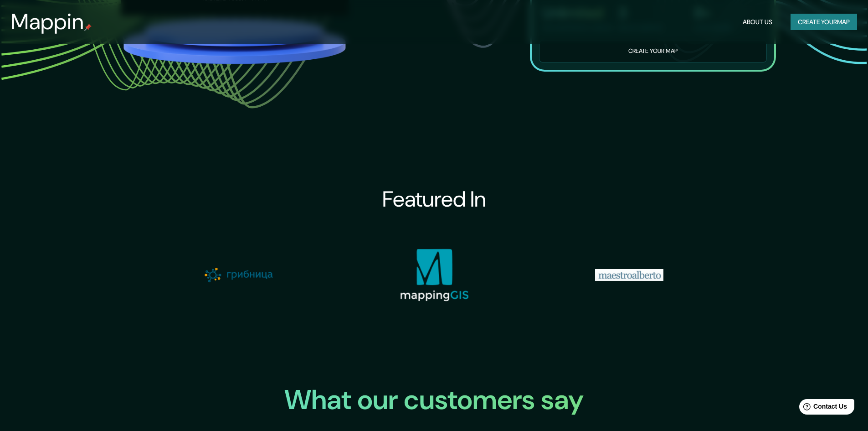 The height and width of the screenshot is (431, 868). What do you see at coordinates (434, 199) in the screenshot?
I see `h3: Featured In` at bounding box center [434, 199].